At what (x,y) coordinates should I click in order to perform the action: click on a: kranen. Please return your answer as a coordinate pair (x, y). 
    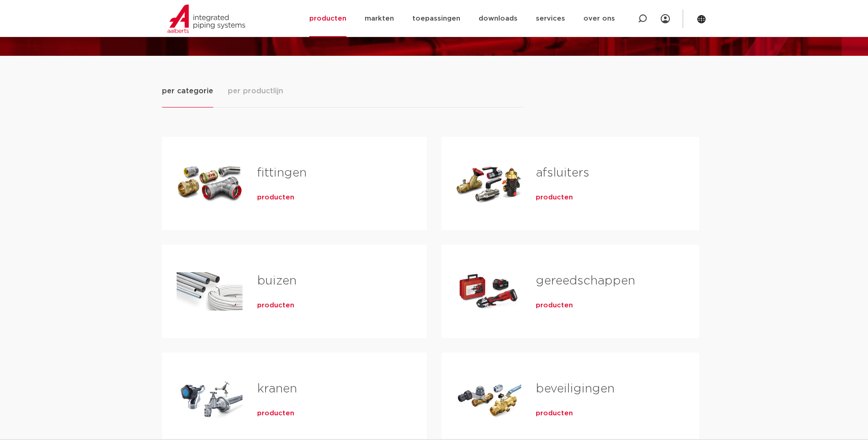
    Looking at the image, I should click on (277, 389).